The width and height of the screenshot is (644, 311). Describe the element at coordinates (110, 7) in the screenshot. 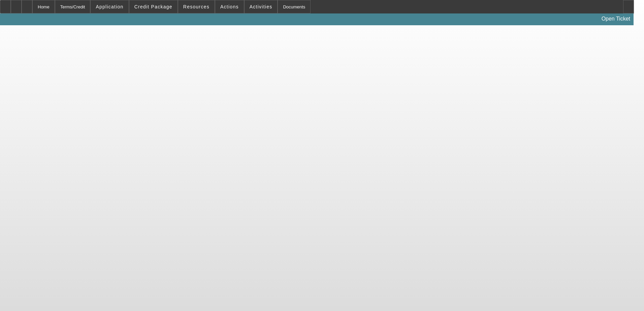

I see `span: Application` at that location.